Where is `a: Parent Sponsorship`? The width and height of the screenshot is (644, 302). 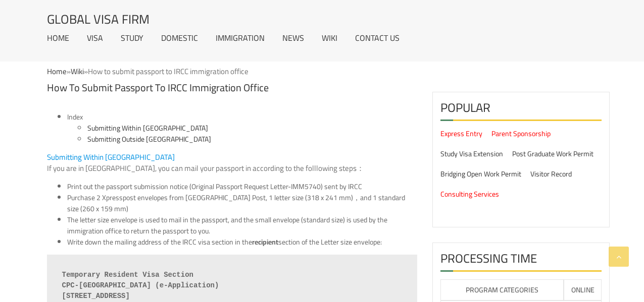
a: Parent Sponsorship is located at coordinates (521, 133).